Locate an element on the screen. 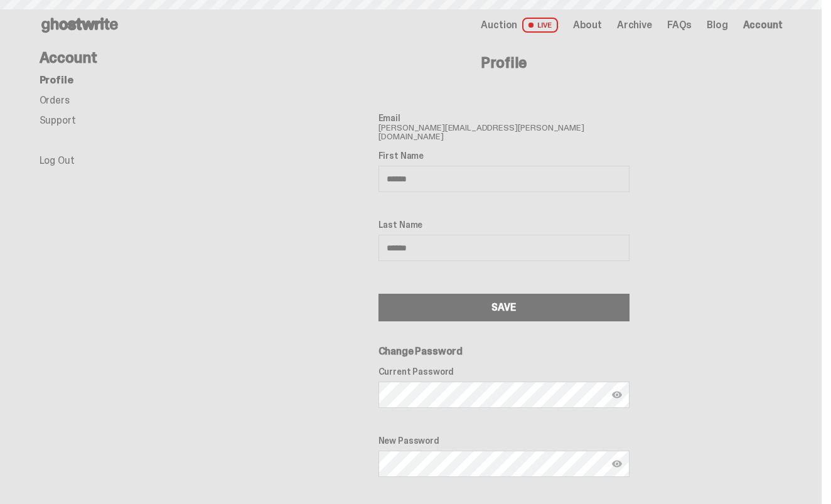 This screenshot has width=831, height=504. label: First Name is located at coordinates (504, 156).